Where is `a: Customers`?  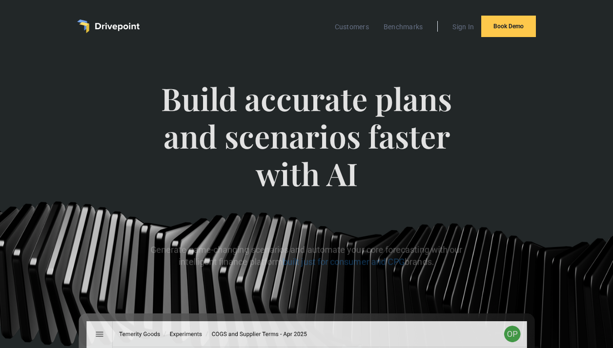 a: Customers is located at coordinates (352, 27).